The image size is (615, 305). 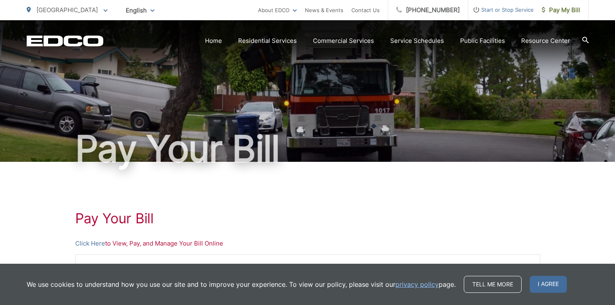 I want to click on span: I agree, so click(x=549, y=284).